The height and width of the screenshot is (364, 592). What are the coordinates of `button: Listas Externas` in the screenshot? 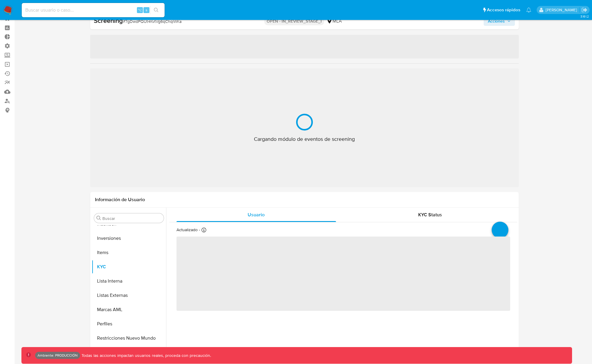 It's located at (129, 296).